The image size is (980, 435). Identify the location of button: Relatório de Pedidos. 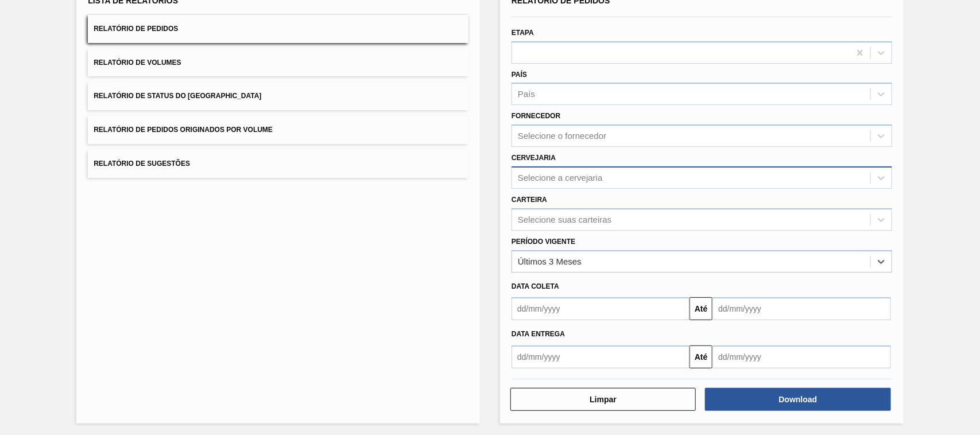
(277, 28).